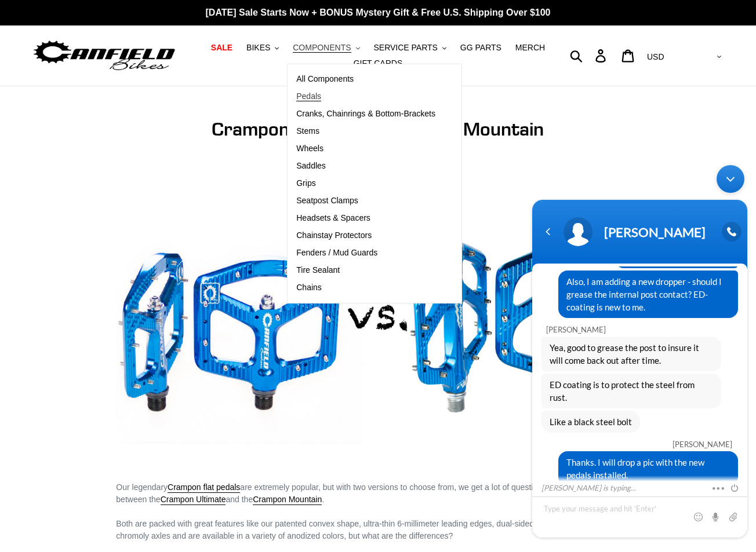 This screenshot has height=552, width=756. I want to click on textarea: Type your message and hit 'Enter', so click(113, 358).